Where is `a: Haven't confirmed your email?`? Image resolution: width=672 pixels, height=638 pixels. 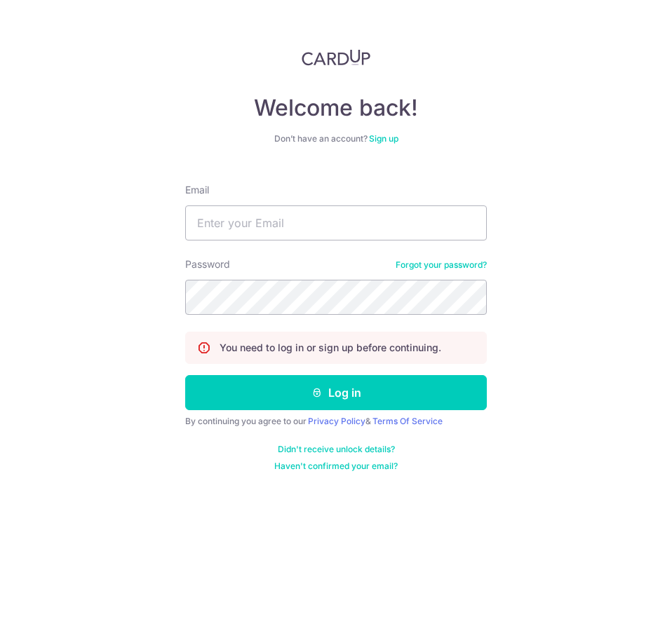 a: Haven't confirmed your email? is located at coordinates (336, 466).